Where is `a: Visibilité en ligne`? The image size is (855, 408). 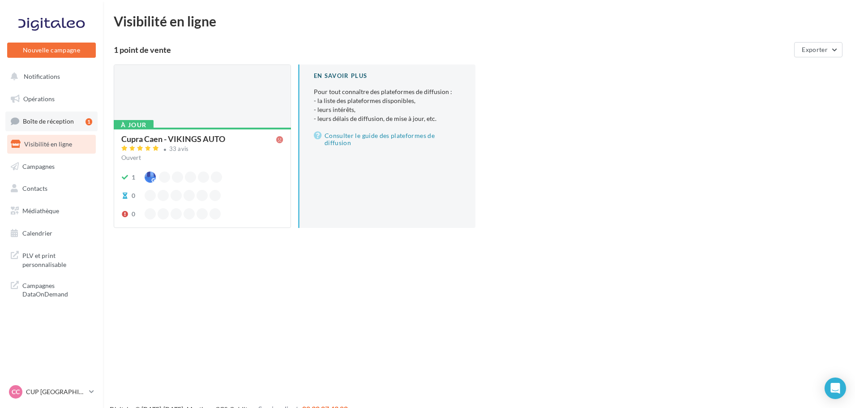 a: Visibilité en ligne is located at coordinates (51, 144).